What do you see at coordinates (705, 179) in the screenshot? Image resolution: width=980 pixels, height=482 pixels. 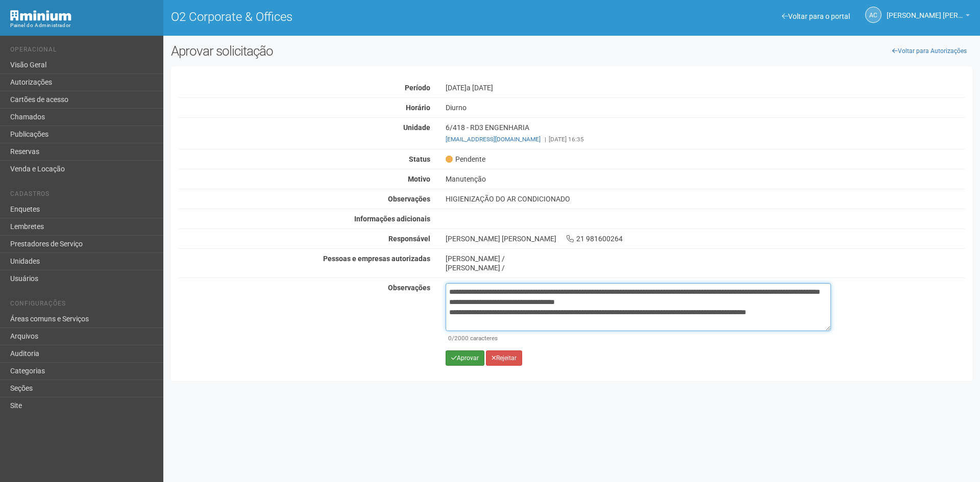 I see `div: Manutenção` at bounding box center [705, 179].